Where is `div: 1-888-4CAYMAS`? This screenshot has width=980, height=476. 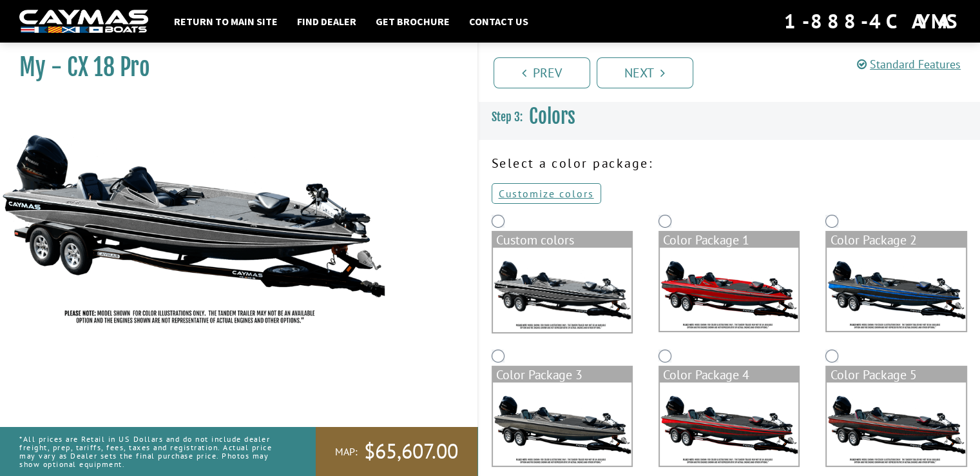
div: 1-888-4CAYMAS is located at coordinates (872, 21).